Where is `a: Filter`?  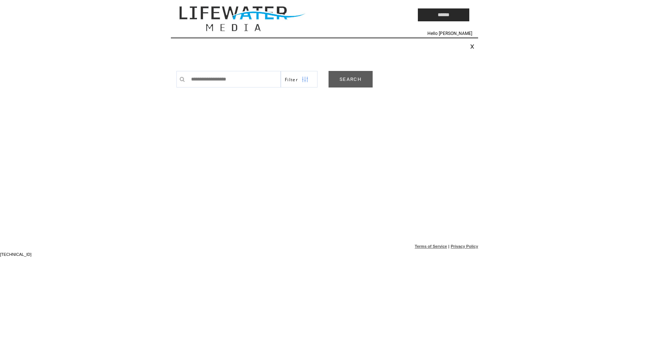
a: Filter is located at coordinates (299, 79).